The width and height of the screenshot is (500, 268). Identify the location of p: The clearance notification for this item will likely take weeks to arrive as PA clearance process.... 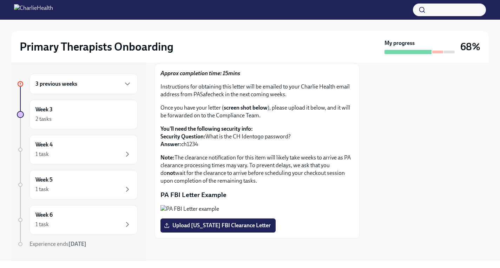
(257, 169).